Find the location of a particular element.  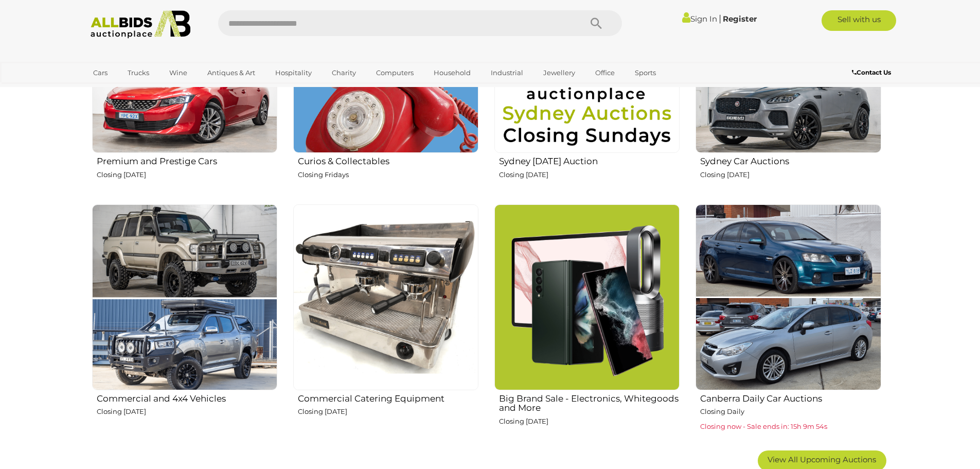

a: Sports is located at coordinates (645, 72).